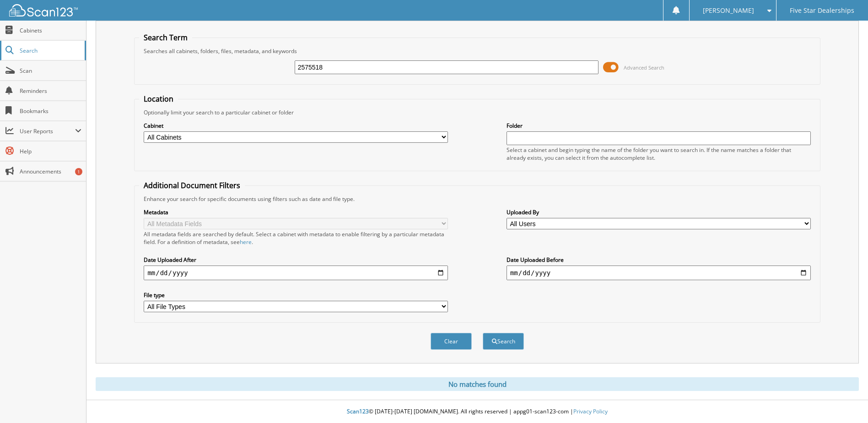 This screenshot has height=423, width=868. I want to click on span: Announcements, so click(50, 171).